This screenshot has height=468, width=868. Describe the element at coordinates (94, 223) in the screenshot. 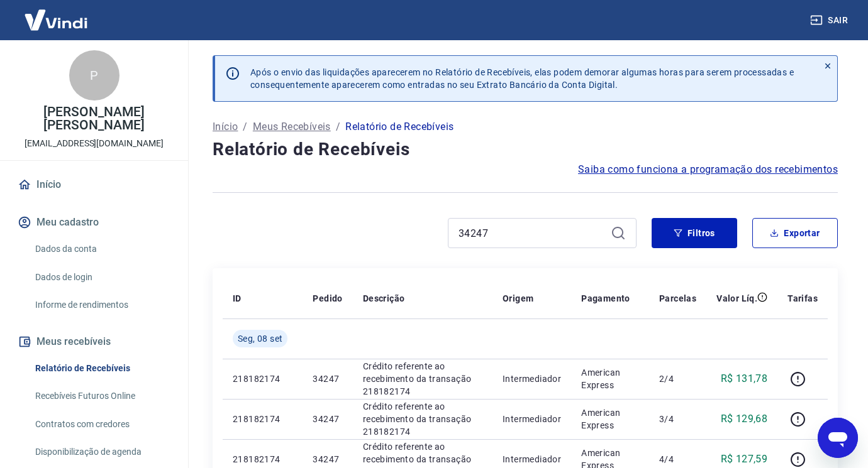

I see `button: Meu cadastro` at that location.